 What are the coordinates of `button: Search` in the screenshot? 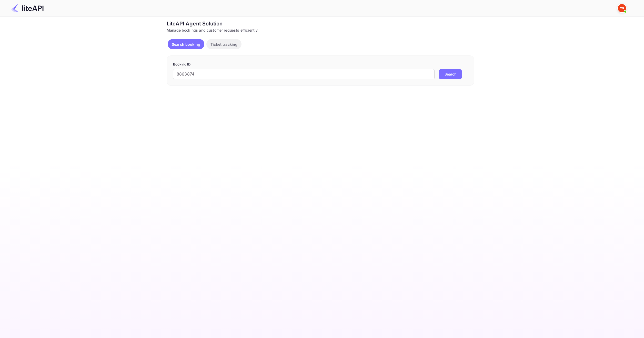 It's located at (450, 74).